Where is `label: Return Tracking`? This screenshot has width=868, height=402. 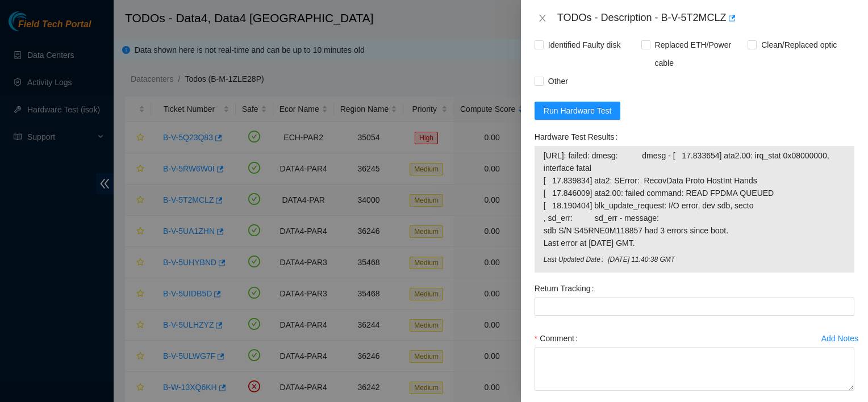
label: Return Tracking is located at coordinates (566, 289).